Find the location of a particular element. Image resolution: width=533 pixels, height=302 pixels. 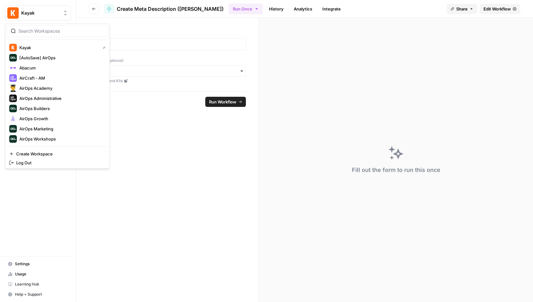

a: Integrate is located at coordinates (332, 9).